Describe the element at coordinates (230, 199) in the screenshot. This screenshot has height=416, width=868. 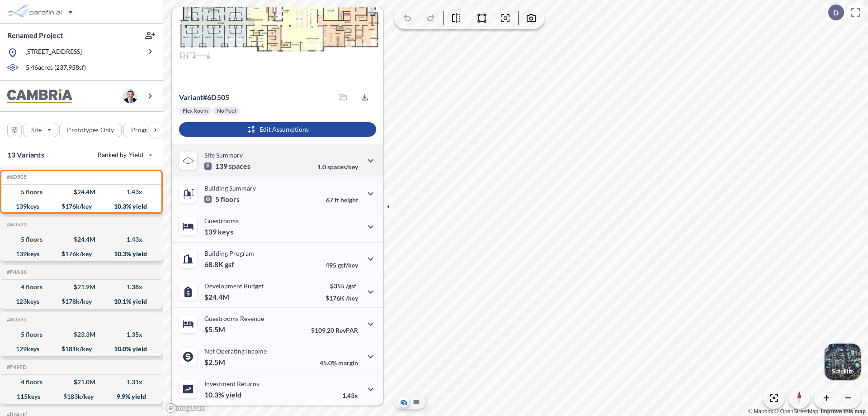
I see `span: floors` at that location.